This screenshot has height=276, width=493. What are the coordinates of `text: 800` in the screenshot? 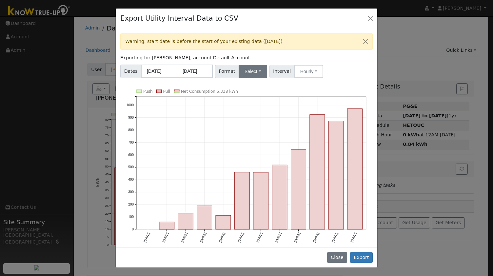 It's located at (131, 130).